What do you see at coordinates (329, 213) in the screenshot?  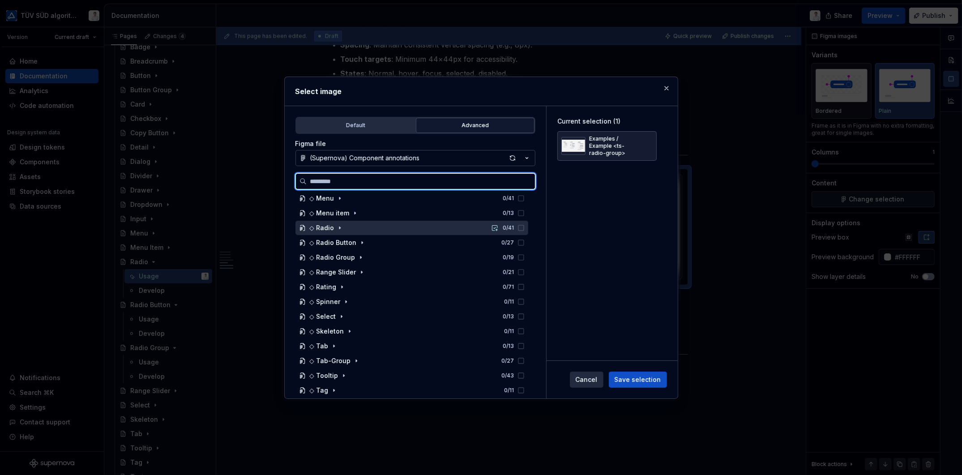 I see `div: ◇ Menu item` at bounding box center [329, 213].